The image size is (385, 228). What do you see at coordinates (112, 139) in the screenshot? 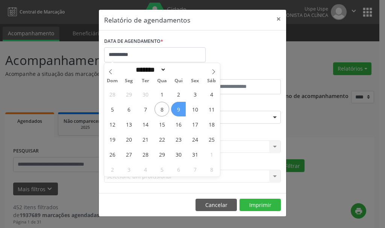
I see `span: Outubro 19, 2025` at bounding box center [112, 139].